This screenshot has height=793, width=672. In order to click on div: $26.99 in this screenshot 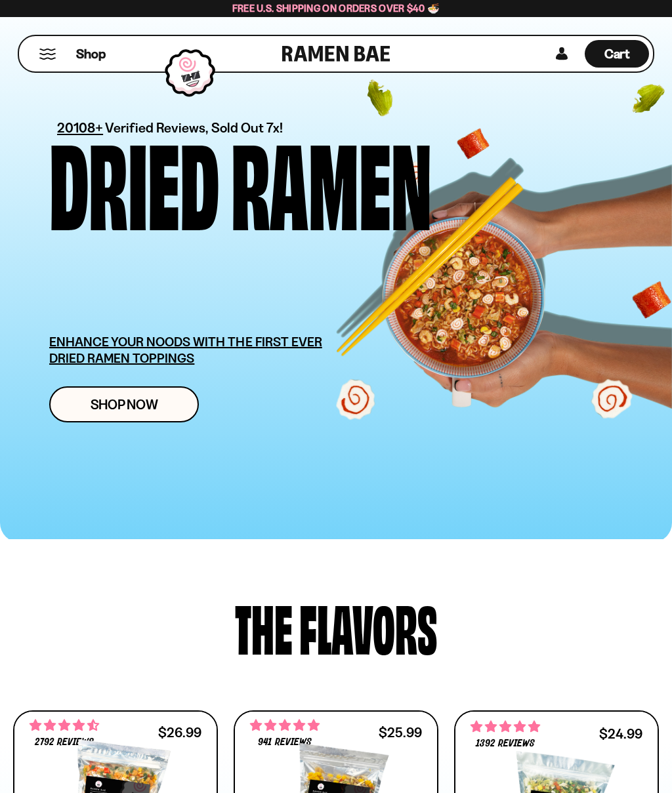, I will do `click(180, 732)`.